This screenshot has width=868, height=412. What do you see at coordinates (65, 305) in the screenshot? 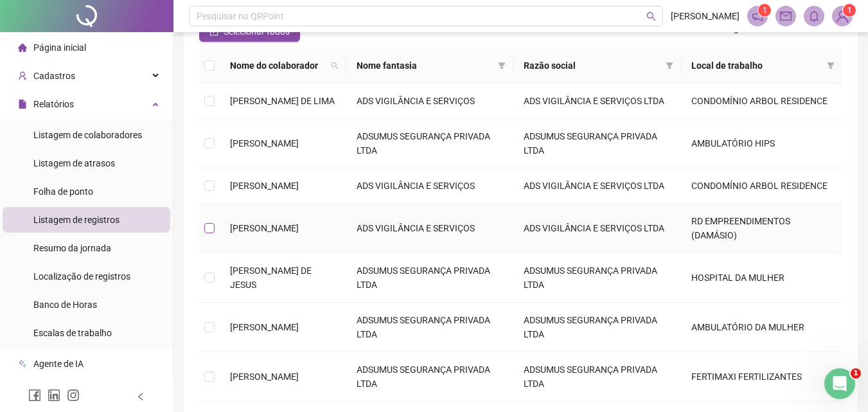
I see `span: Banco de Horas` at bounding box center [65, 305].